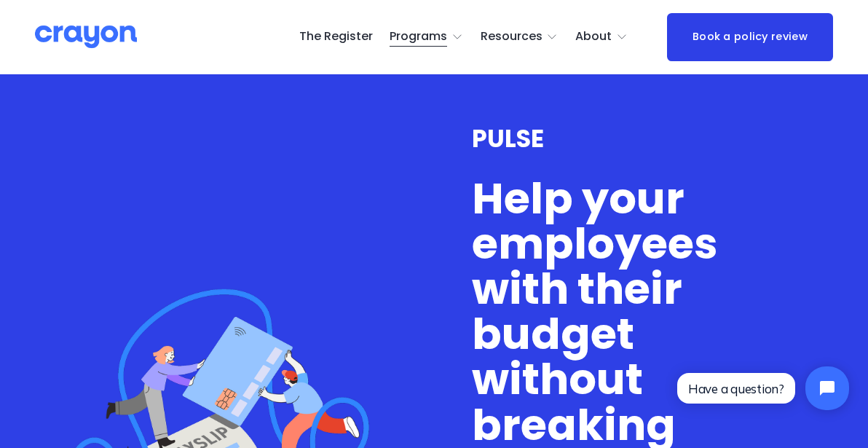 Image resolution: width=868 pixels, height=448 pixels. I want to click on h3: PULSE, so click(635, 139).